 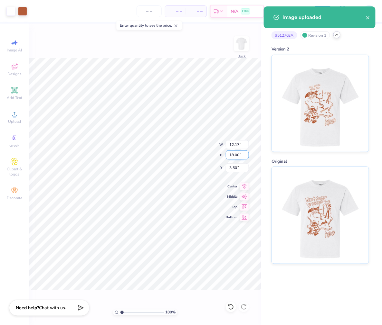 I want to click on span: N/A, so click(x=234, y=11).